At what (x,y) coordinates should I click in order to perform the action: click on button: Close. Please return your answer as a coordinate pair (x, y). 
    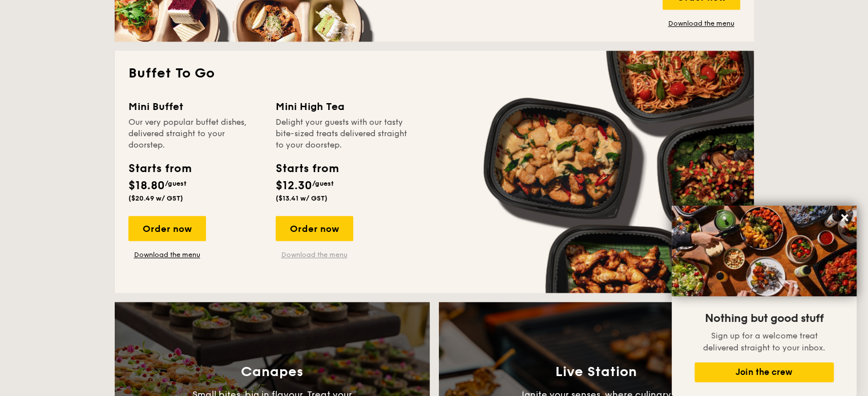
    Looking at the image, I should click on (844, 218).